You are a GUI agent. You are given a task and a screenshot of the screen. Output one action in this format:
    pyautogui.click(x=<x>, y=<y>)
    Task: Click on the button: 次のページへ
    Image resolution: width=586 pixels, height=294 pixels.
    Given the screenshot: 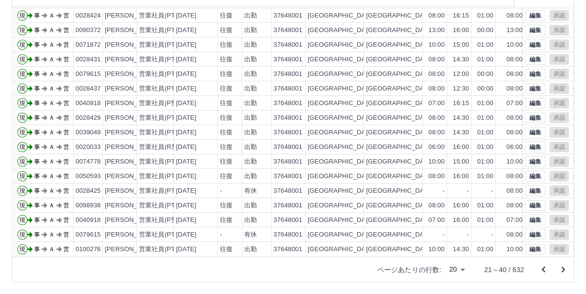 What is the action you would take?
    pyautogui.click(x=563, y=270)
    